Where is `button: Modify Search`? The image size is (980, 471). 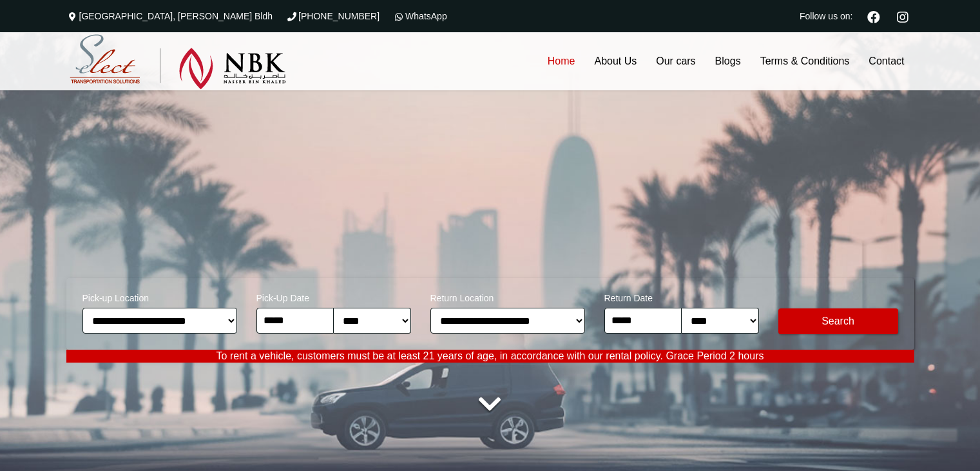
button: Modify Search is located at coordinates (838, 321).